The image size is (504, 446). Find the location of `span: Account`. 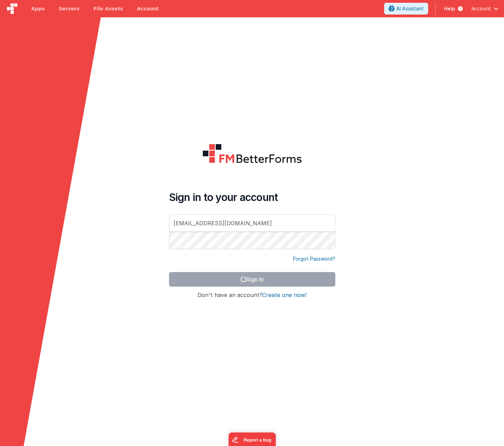

span: Account is located at coordinates (480, 9).